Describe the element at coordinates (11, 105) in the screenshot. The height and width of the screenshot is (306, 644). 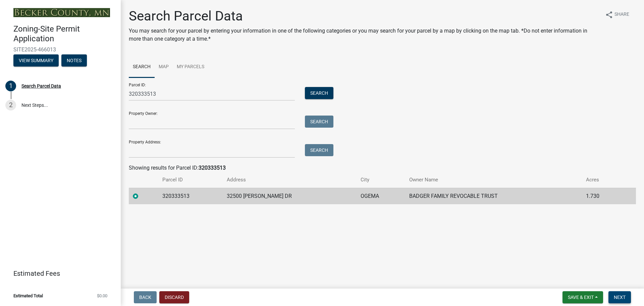
I see `div: 2` at that location.